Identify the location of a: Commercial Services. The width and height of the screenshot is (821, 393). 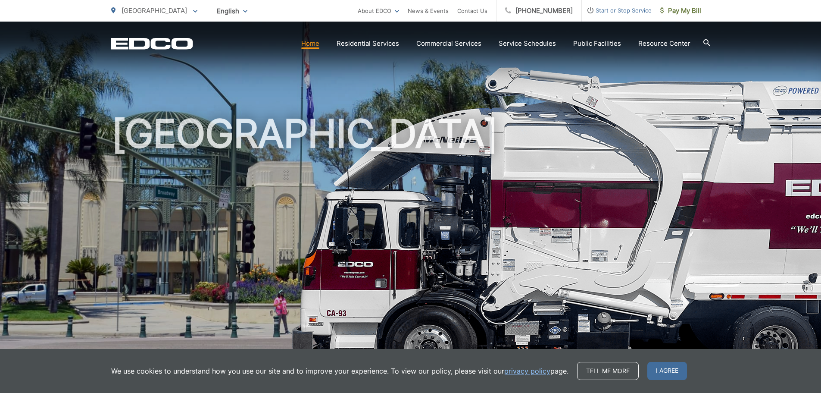
(449, 44).